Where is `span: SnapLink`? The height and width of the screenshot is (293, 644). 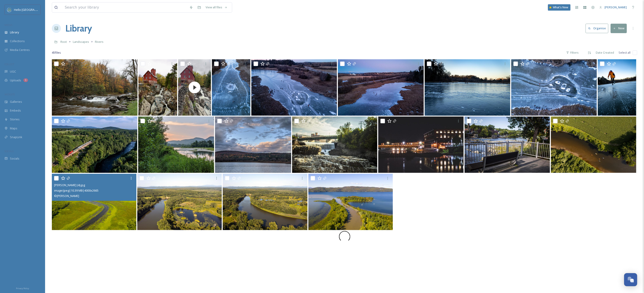
span: SnapLink is located at coordinates (16, 137).